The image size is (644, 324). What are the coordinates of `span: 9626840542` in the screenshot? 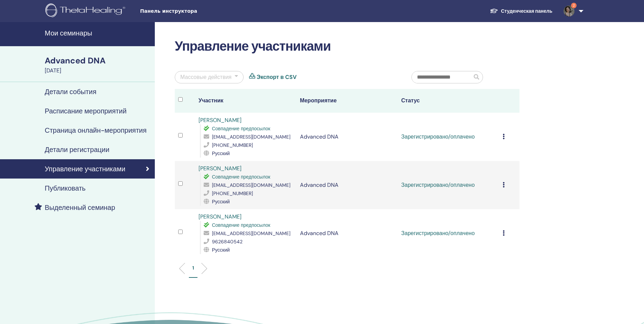 It's located at (227, 241).